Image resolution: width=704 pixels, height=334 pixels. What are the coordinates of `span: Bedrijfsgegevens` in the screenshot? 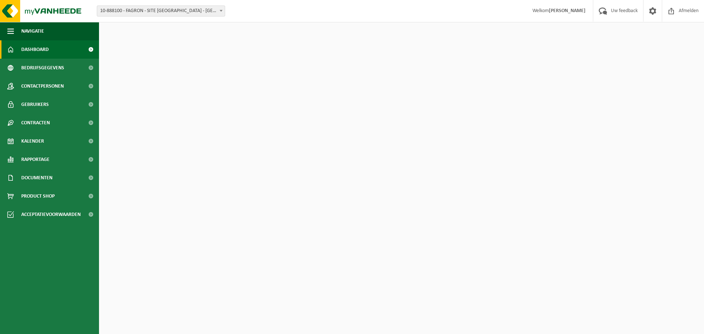 It's located at (43, 68).